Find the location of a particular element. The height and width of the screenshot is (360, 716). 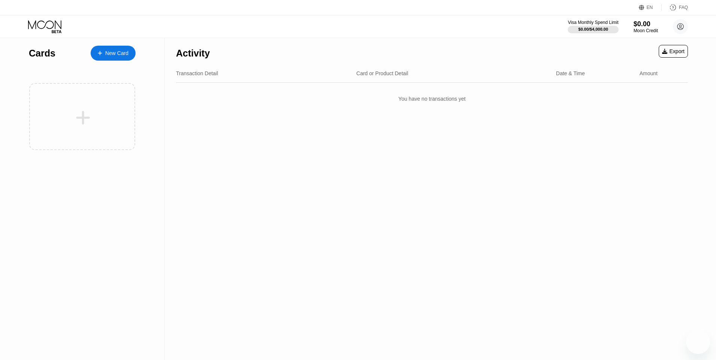

div: Cards is located at coordinates (42, 53).